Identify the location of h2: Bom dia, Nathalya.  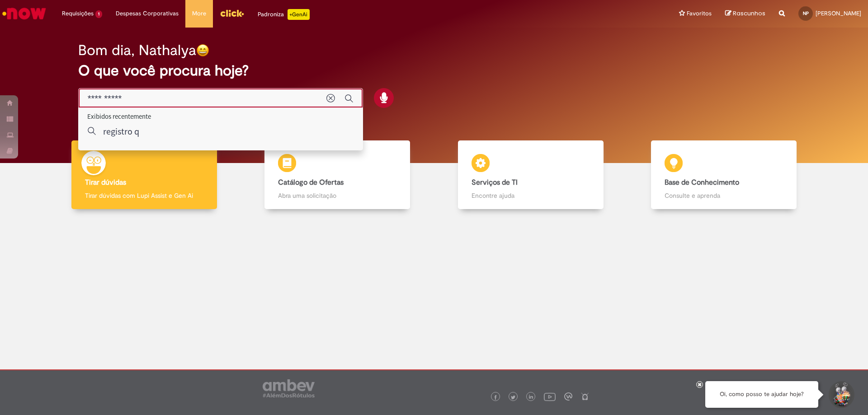
(137, 50).